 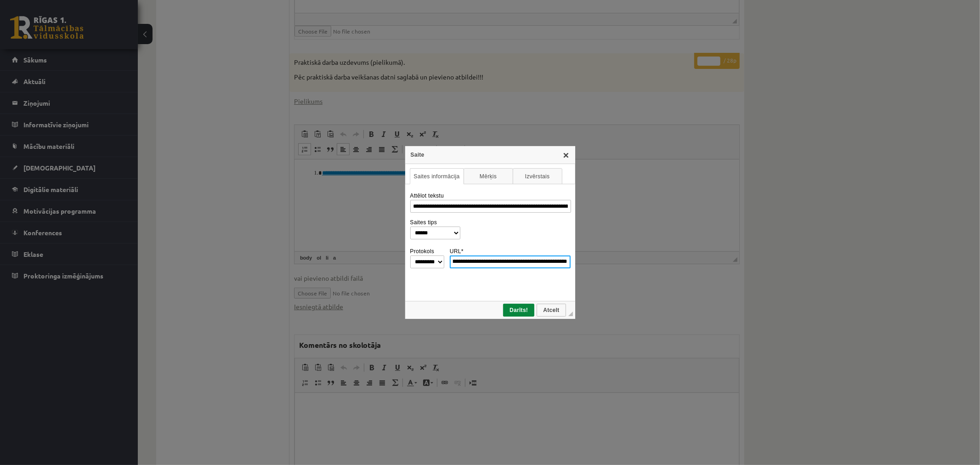 What do you see at coordinates (437, 176) in the screenshot?
I see `a: Saites informācija` at bounding box center [437, 176].